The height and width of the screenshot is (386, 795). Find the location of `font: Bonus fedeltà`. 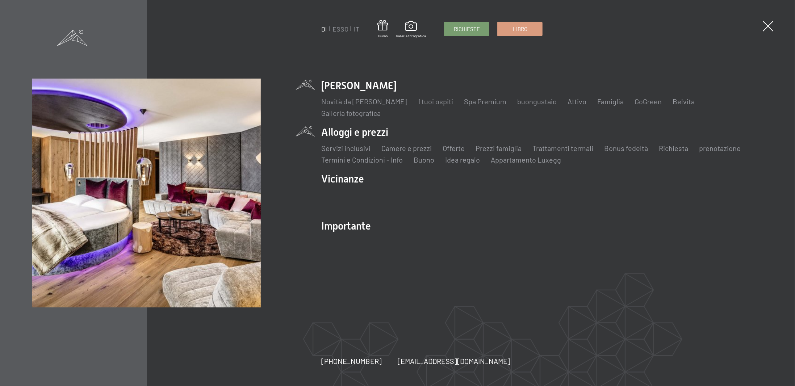

font: Bonus fedeltà is located at coordinates (626, 148).